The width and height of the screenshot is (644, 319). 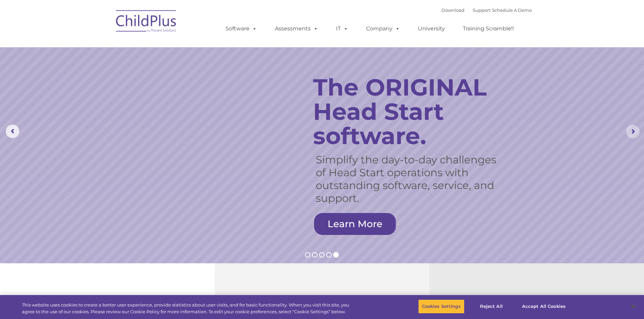 What do you see at coordinates (633, 307) in the screenshot?
I see `button: Close` at bounding box center [633, 307].